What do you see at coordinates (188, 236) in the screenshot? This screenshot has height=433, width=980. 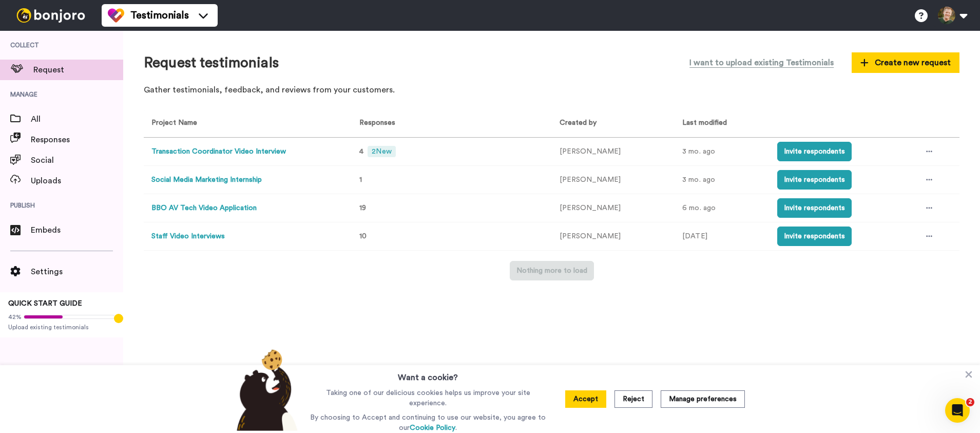 I see `button: Staff Video Interviews` at bounding box center [188, 236].